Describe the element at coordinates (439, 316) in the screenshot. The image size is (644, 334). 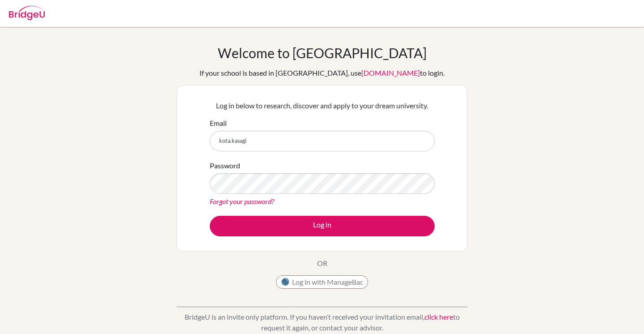
I see `a: click here` at that location.